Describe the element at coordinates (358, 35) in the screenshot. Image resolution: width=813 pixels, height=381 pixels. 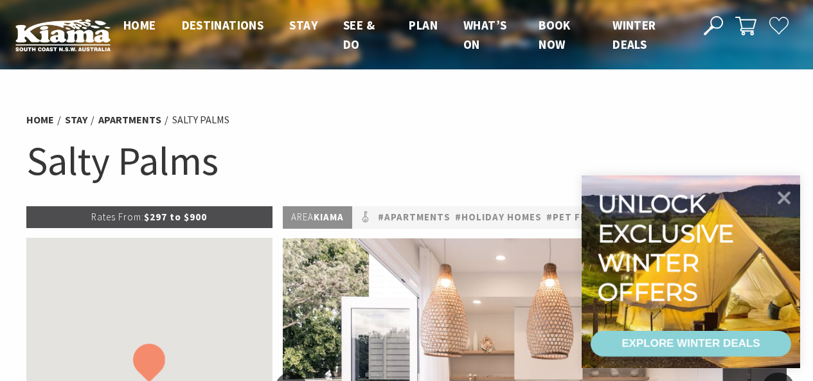
I see `span: See & Do` at that location.